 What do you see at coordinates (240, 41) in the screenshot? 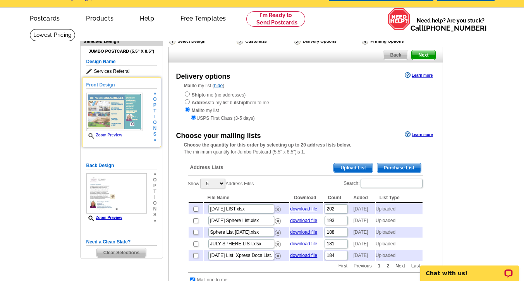
I see `img: Customize` at bounding box center [240, 41].